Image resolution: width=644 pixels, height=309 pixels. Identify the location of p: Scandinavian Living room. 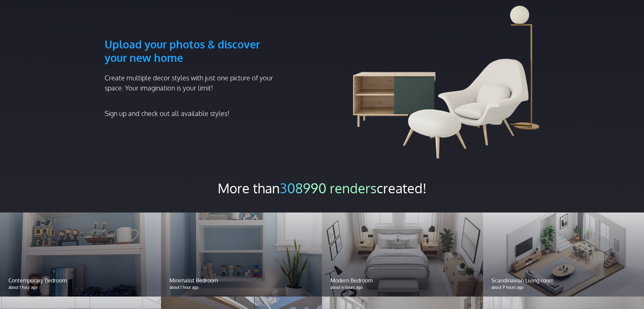
(563, 280).